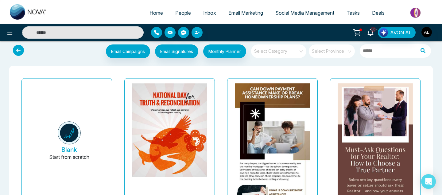  I want to click on h5: Blank, so click(69, 150).